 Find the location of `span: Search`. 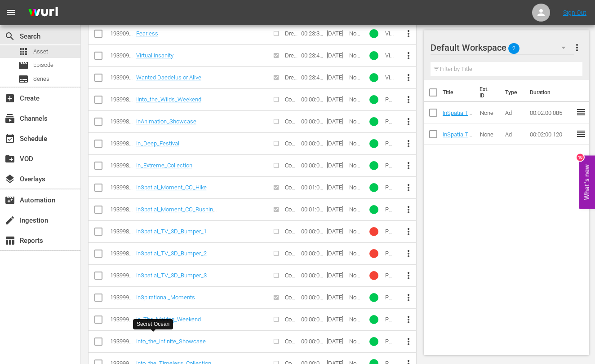

span: Search is located at coordinates (10, 36).